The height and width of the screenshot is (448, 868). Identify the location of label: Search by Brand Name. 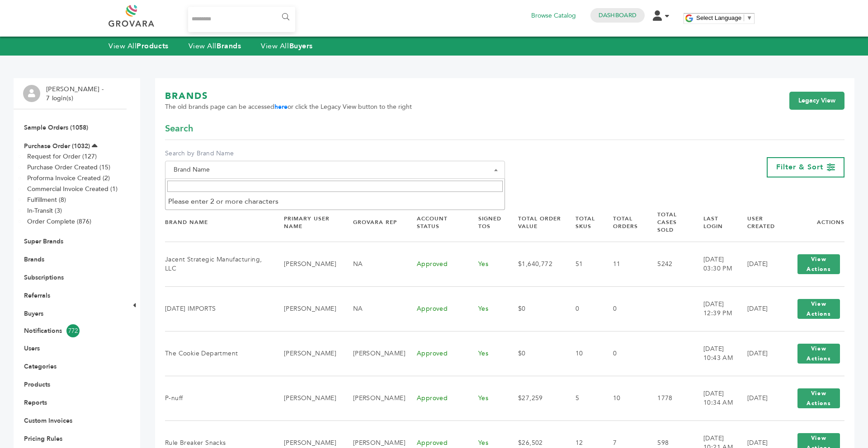
(335, 154).